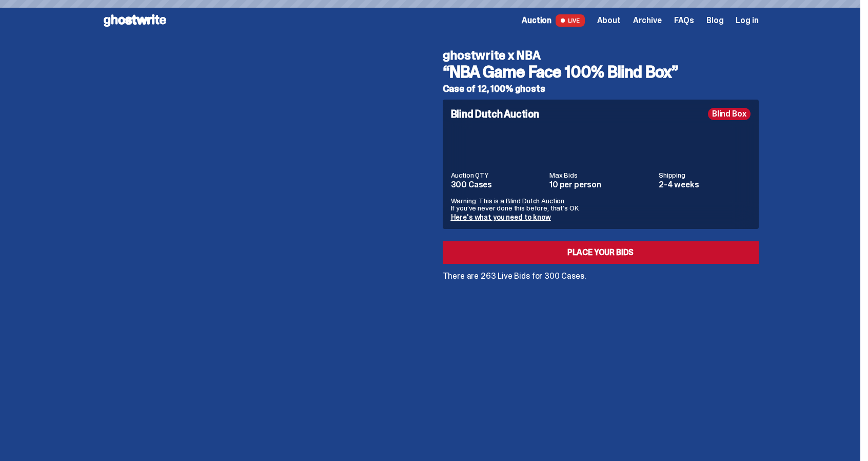 This screenshot has width=868, height=461. What do you see at coordinates (683, 20) in the screenshot?
I see `a: FAQs` at bounding box center [683, 20].